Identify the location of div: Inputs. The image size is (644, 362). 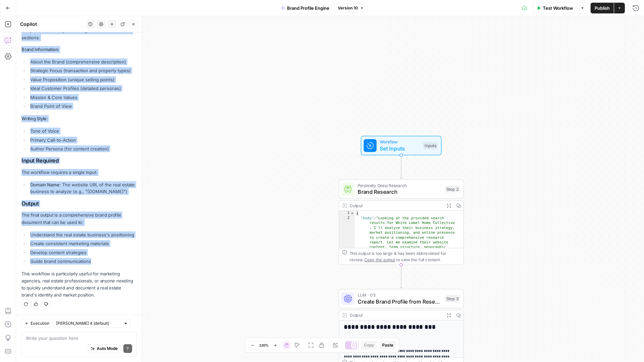
(431, 146).